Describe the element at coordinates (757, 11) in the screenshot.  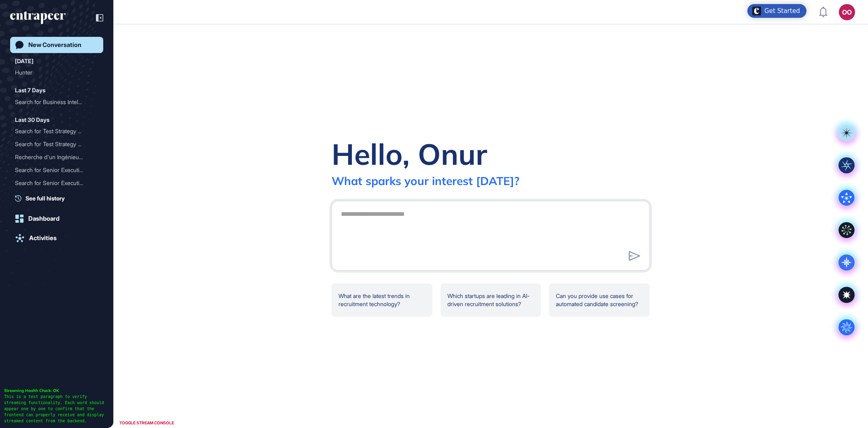
I see `img: launcher-image-alternative-text` at that location.